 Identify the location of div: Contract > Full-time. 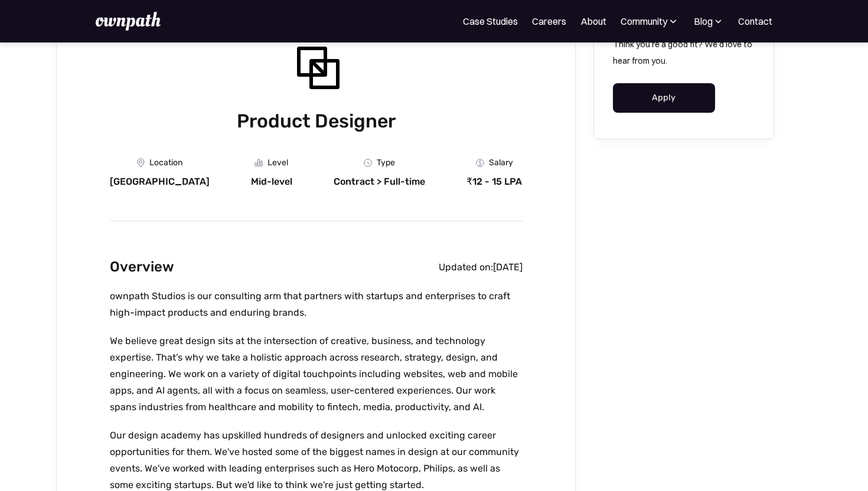
(379, 182).